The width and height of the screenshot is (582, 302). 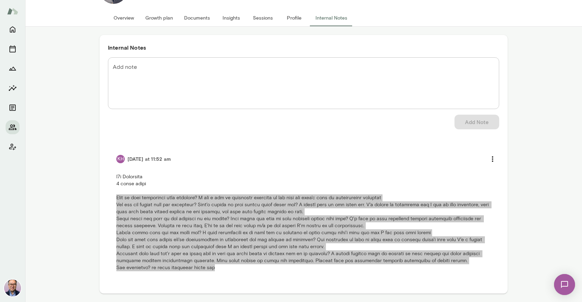 I want to click on button: Internal Notes, so click(x=331, y=18).